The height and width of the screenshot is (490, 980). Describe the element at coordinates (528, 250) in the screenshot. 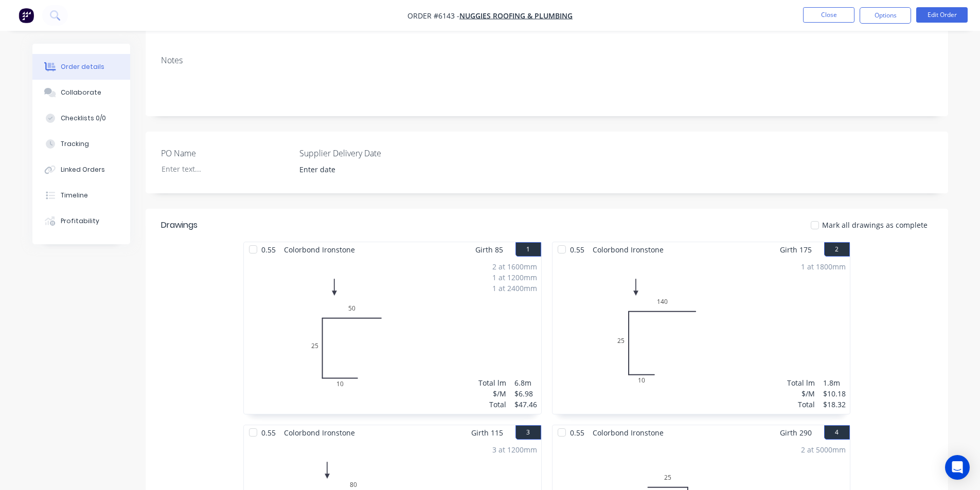

I see `button: 1` at that location.